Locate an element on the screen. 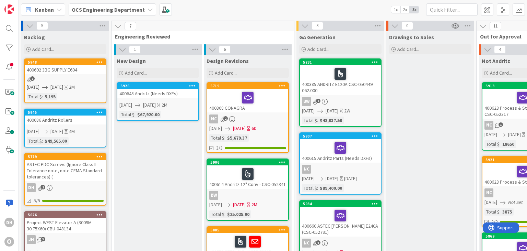 The image size is (527, 251). div: 5907400615 Andritz Parts (Needs DXFs) is located at coordinates (341, 148).